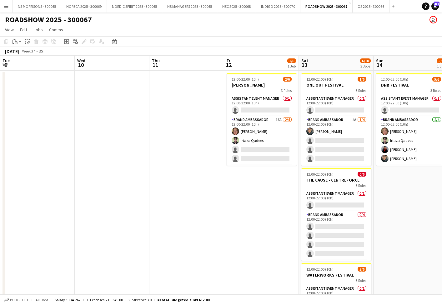 This screenshot has height=305, width=442. What do you see at coordinates (336, 214) in the screenshot?
I see `div: 12:00-22:00 (10h)0/6THE CAUSE - CENTREFORCE3 RolesAssistant Event Manager0/112:00-22:00 (10h) Bra...` at bounding box center [336, 214].